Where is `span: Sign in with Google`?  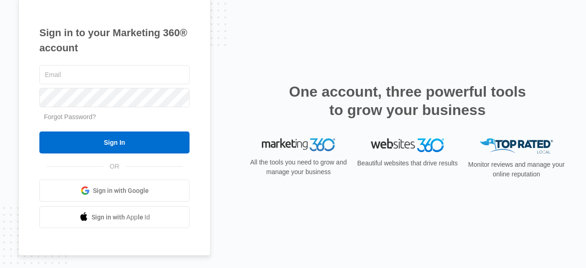 span: Sign in with Google is located at coordinates (121, 191).